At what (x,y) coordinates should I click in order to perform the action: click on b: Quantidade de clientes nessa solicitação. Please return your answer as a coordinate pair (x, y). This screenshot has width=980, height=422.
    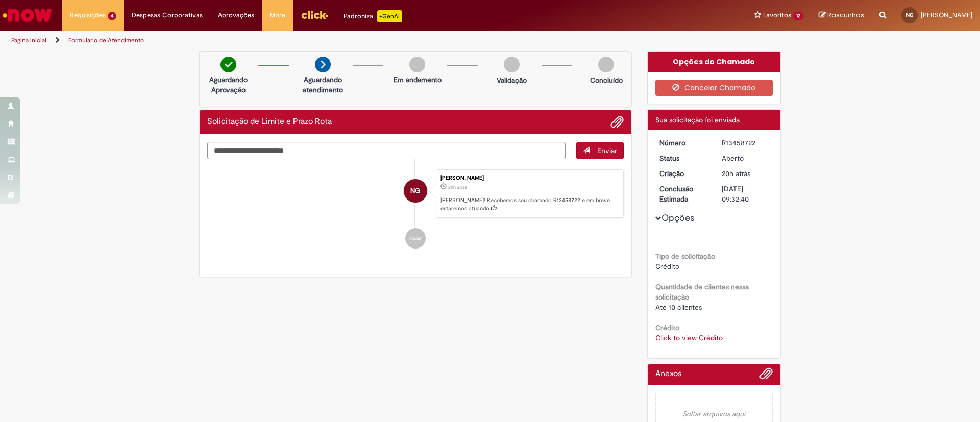
    Looking at the image, I should click on (702, 292).